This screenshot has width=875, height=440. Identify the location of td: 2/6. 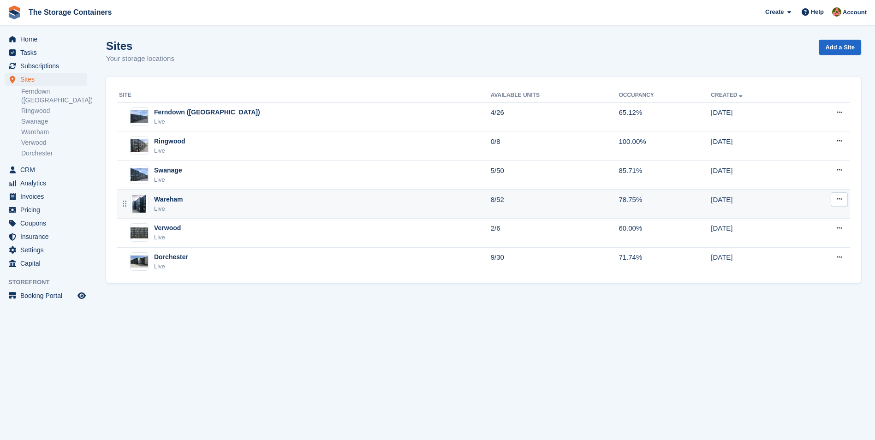
(555, 232).